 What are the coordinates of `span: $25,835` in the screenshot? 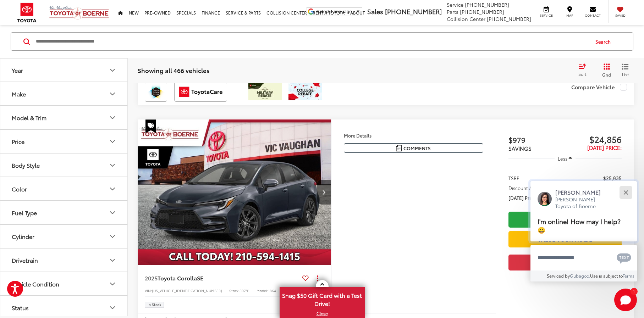 It's located at (613, 178).